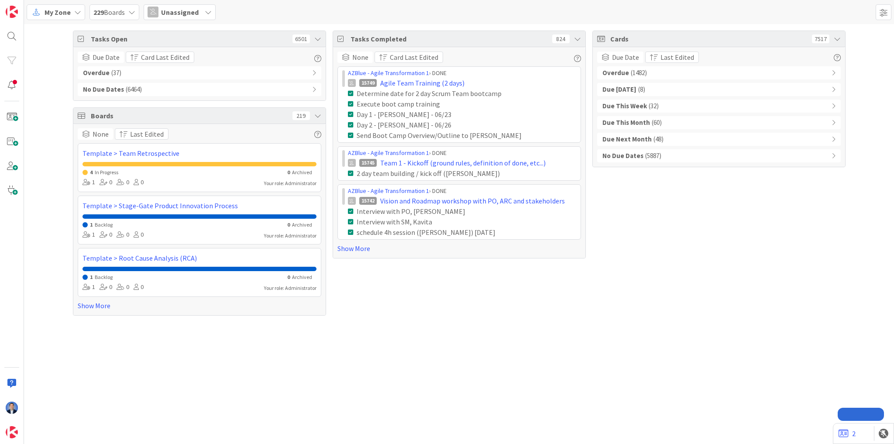 The height and width of the screenshot is (444, 894). Describe the element at coordinates (656, 123) in the screenshot. I see `span: ( 60 )` at that location.